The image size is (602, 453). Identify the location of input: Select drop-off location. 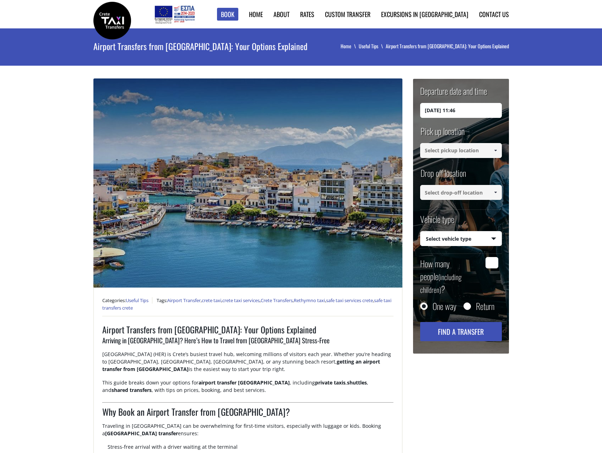
(461, 192).